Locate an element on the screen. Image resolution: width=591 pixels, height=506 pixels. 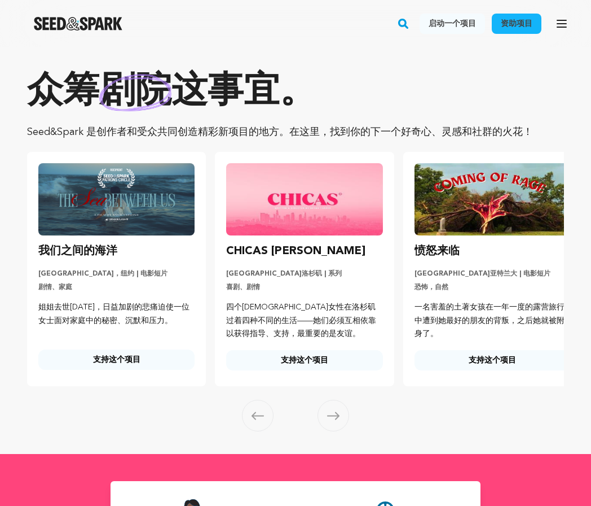
font: 启动一个项目 is located at coordinates (452, 24).